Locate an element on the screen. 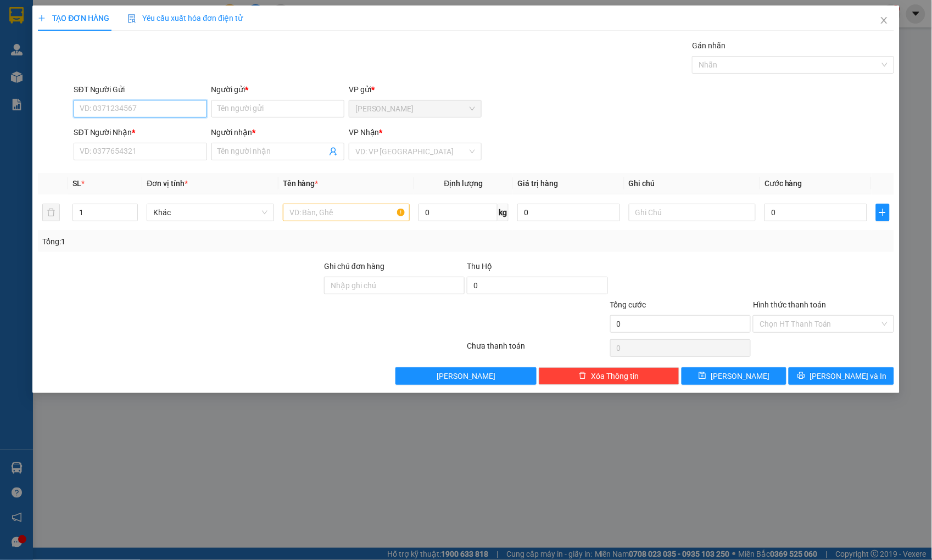  span: save is located at coordinates (703, 376).